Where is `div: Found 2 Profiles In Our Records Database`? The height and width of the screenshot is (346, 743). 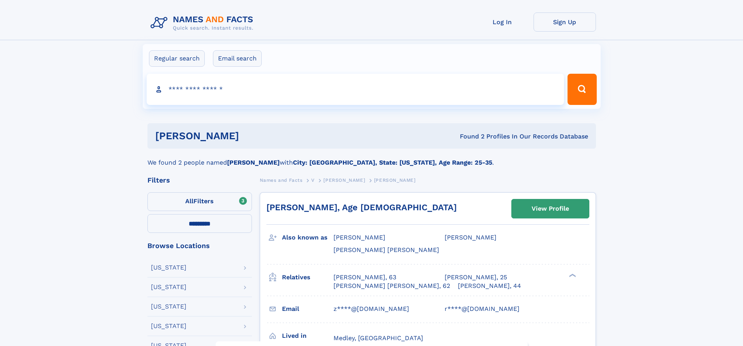 div: Found 2 Profiles In Our Records Database is located at coordinates (469, 136).